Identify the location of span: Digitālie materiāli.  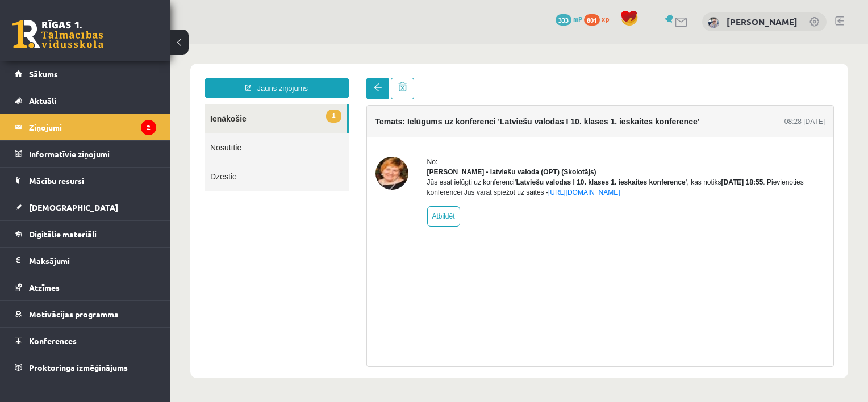
(63, 234).